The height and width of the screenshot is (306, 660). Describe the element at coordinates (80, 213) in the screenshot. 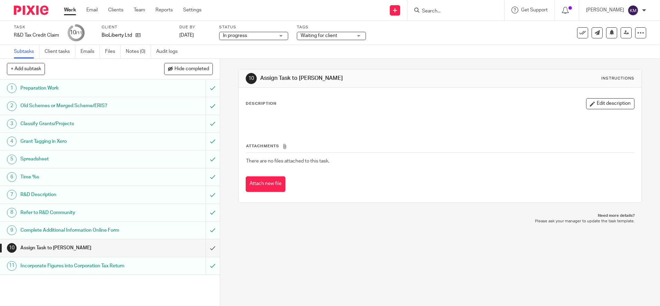

I see `h1: Refer to R&D Community` at that location.